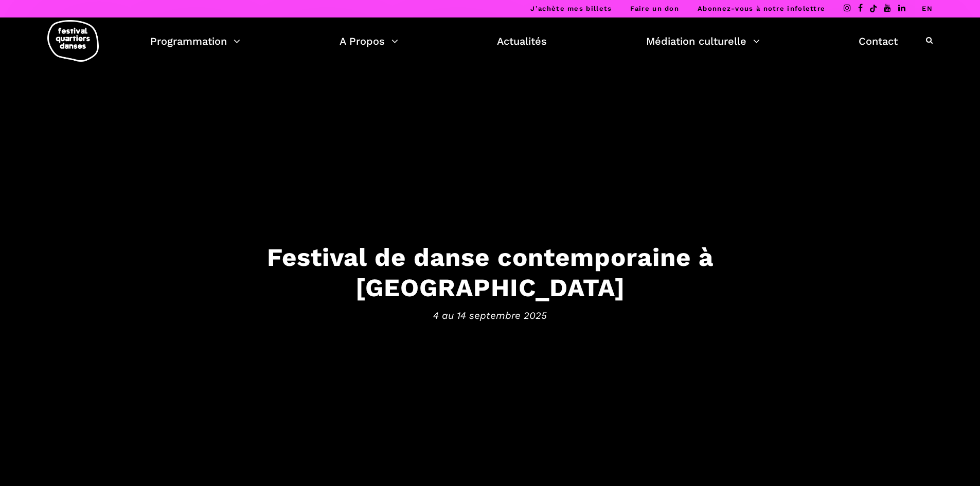  I want to click on img: logo-fqd-med, so click(73, 41).